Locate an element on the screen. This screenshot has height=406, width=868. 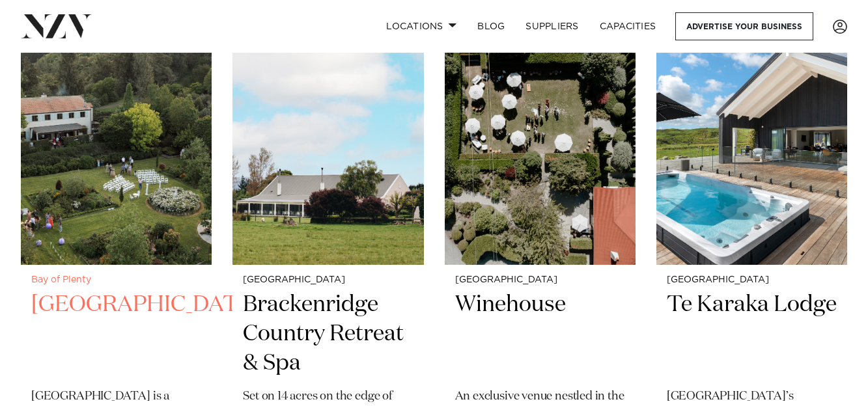
h2: Winehouse is located at coordinates (540, 334).